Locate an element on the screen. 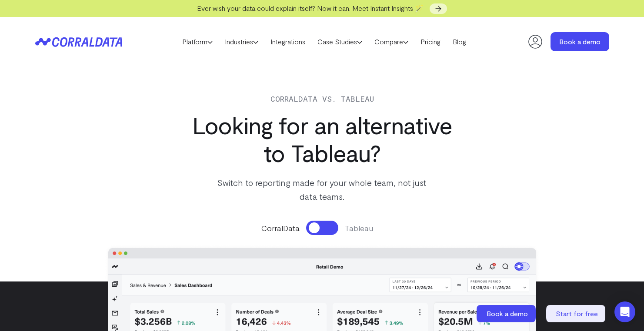  span: CorralData is located at coordinates (274, 228).